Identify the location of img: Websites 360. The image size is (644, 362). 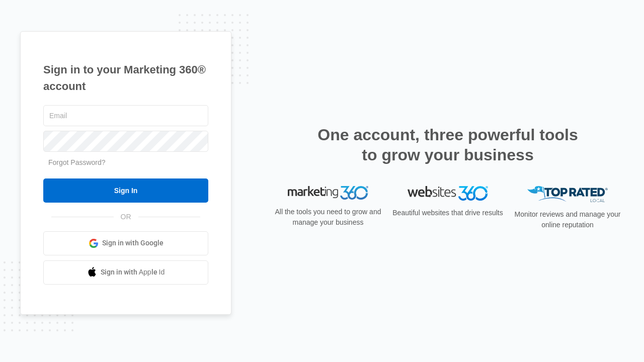
(448, 193).